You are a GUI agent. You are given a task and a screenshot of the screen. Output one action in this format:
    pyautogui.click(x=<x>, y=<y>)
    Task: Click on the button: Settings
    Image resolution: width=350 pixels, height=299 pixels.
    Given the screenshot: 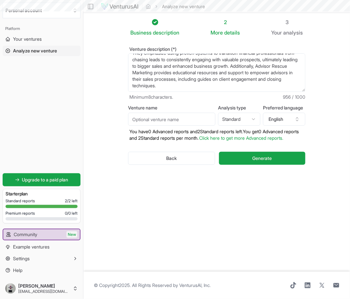 What is the action you would take?
    pyautogui.click(x=41, y=259)
    